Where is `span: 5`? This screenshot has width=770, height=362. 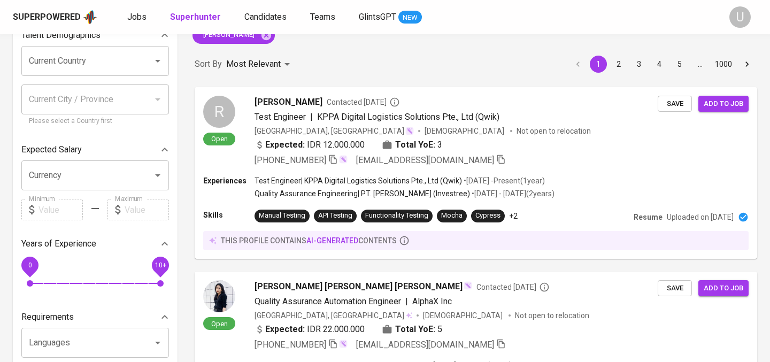 span: 5 is located at coordinates (439, 329).